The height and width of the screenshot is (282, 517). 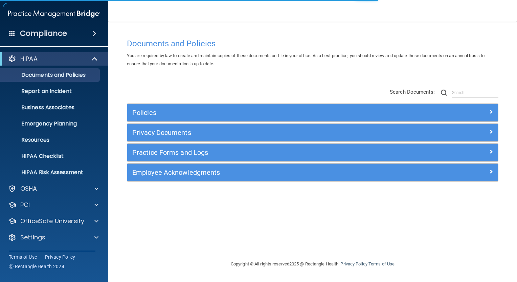 What do you see at coordinates (50, 75) in the screenshot?
I see `p: Documents and Policies` at bounding box center [50, 75].